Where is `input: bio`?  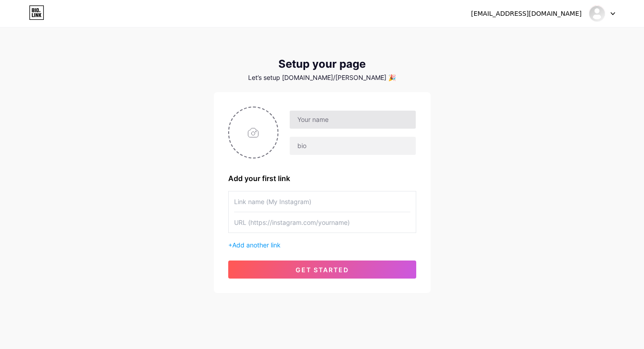
input: bio is located at coordinates (353, 146).